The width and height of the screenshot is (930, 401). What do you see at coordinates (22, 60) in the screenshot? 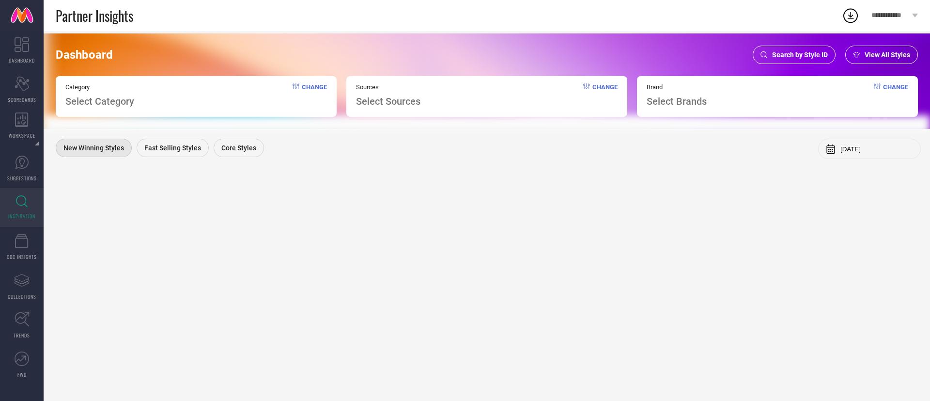
I see `span: DASHBOARD` at bounding box center [22, 60].